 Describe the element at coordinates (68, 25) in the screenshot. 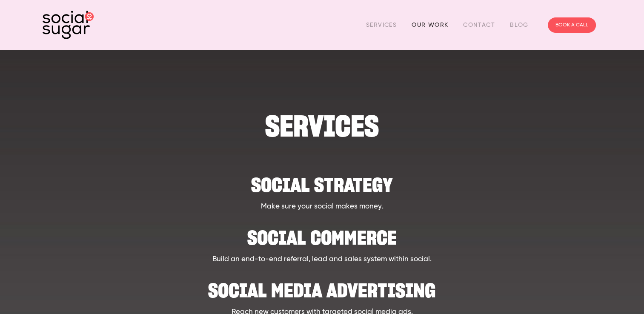

I see `img: SocialSugar` at that location.